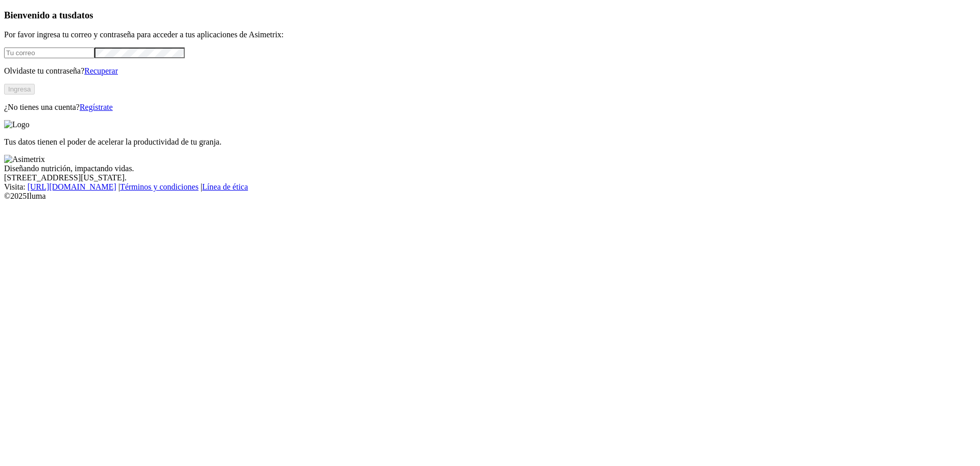 The width and height of the screenshot is (980, 466). What do you see at coordinates (19, 89) in the screenshot?
I see `button: Ingresa` at bounding box center [19, 89].